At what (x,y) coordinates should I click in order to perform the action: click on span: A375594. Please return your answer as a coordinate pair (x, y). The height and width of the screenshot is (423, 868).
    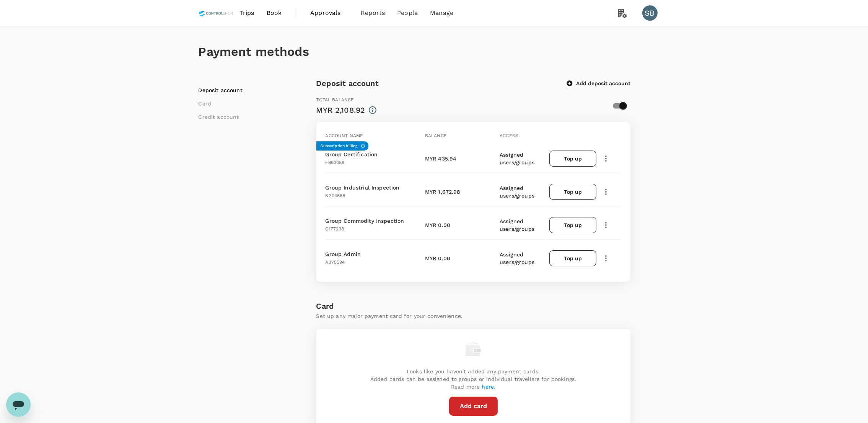
    Looking at the image, I should click on (335, 262).